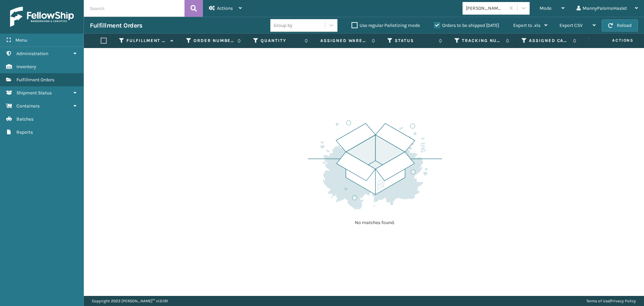 The width and height of the screenshot is (644, 306). Describe the element at coordinates (25, 119) in the screenshot. I see `span: Batches` at that location.